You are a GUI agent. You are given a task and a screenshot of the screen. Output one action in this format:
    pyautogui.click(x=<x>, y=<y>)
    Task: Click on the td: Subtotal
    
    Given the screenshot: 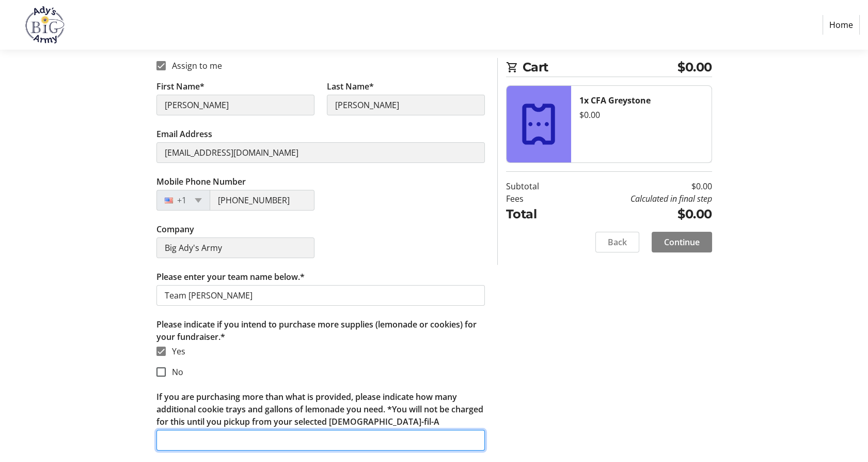 What is the action you would take?
    pyautogui.click(x=536, y=186)
    